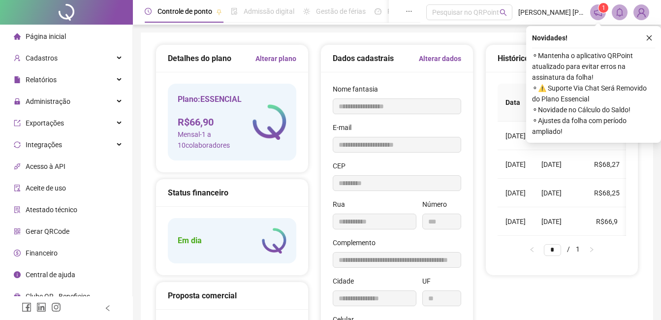  I want to click on td: R$66,9, so click(607, 221).